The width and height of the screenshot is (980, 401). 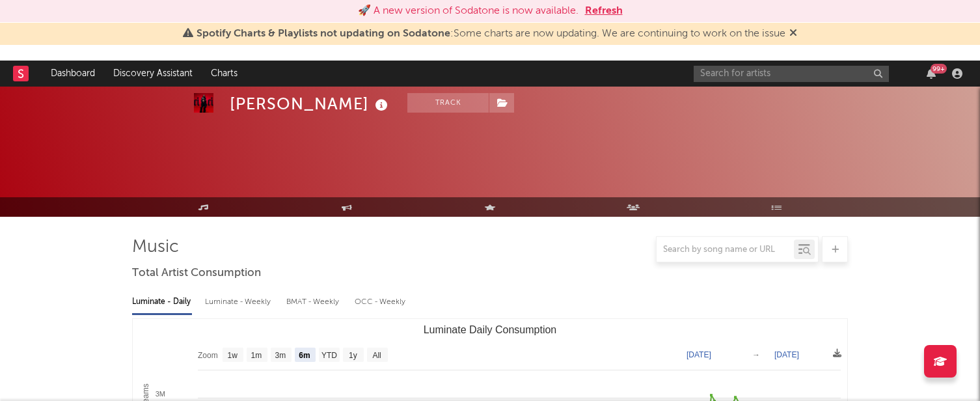 What do you see at coordinates (239, 303) in the screenshot?
I see `div: Luminate - Weekly` at bounding box center [239, 303].